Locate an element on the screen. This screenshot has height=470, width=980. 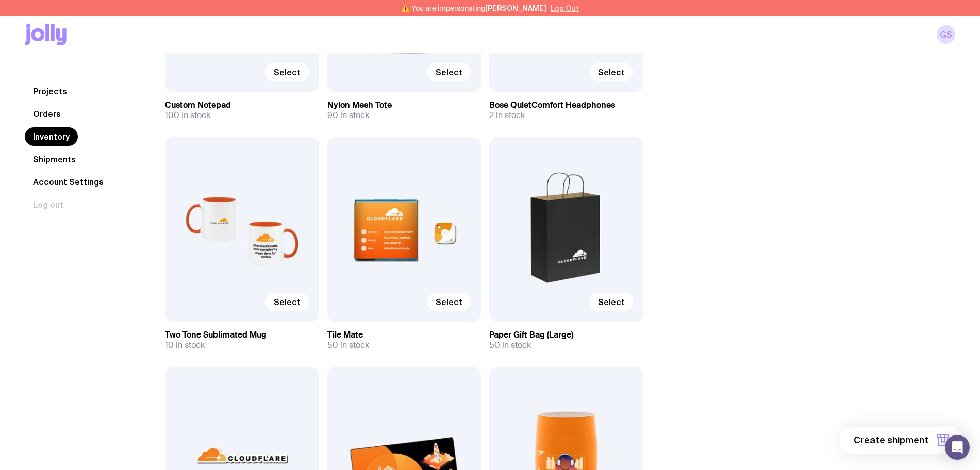
a: Projects is located at coordinates (50, 91).